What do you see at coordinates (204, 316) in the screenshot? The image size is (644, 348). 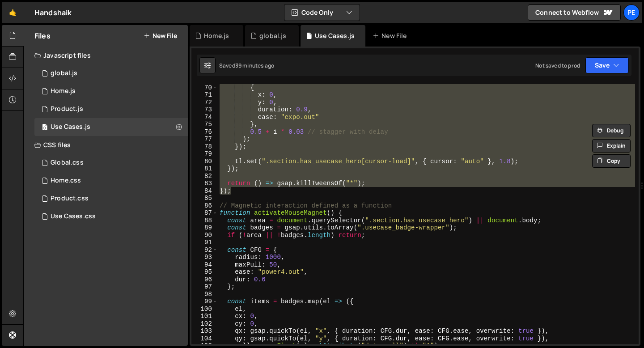 I see `div: 101` at bounding box center [204, 316].